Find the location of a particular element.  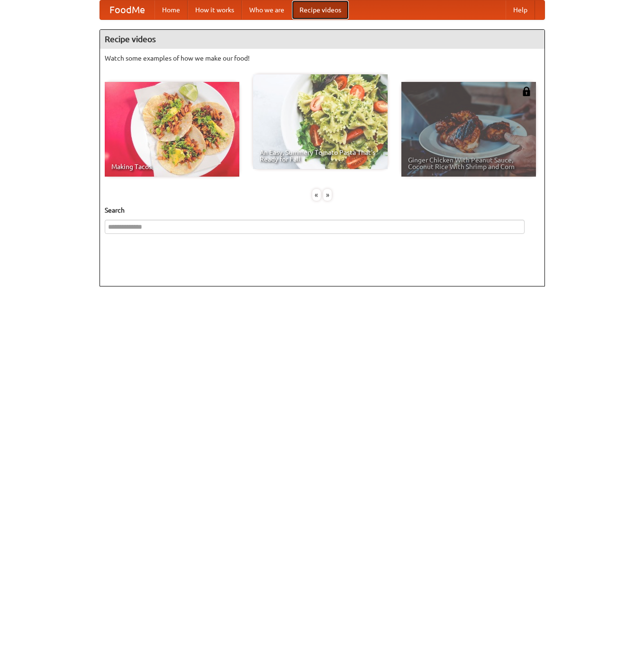

a: An Easy, Summery Tomato Pasta That's Ready for Fall is located at coordinates (320, 122).